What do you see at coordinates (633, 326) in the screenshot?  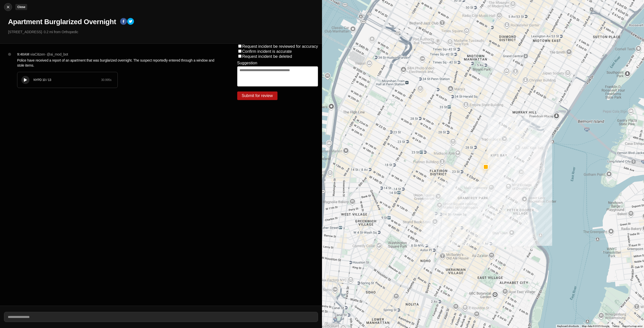 I see `a: Report a map error` at bounding box center [633, 326].